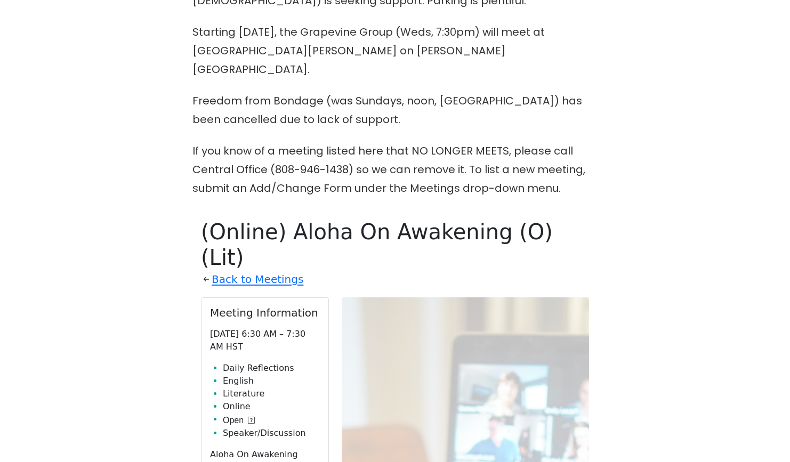 Image resolution: width=790 pixels, height=462 pixels. What do you see at coordinates (271, 381) in the screenshot?
I see `li: English` at bounding box center [271, 381].